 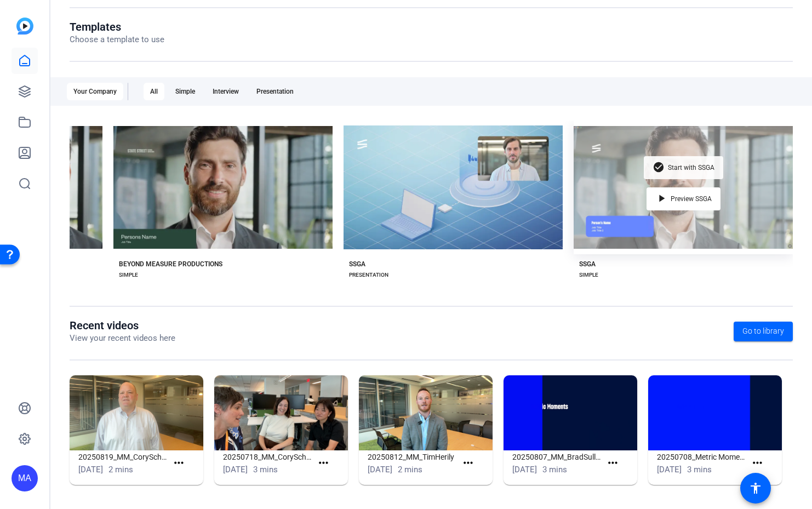 What do you see at coordinates (116, 27) in the screenshot?
I see `h1: Templates` at bounding box center [116, 27].